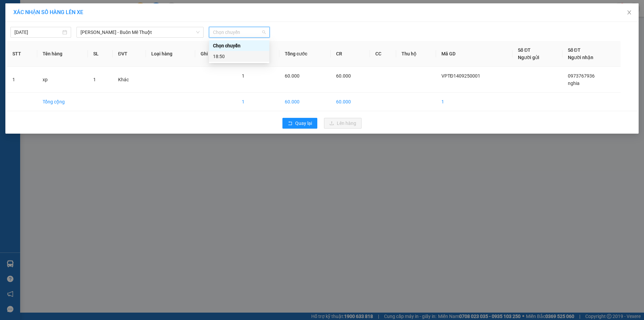 This screenshot has width=644, height=320. I want to click on th: Ghi chú, so click(216, 54).